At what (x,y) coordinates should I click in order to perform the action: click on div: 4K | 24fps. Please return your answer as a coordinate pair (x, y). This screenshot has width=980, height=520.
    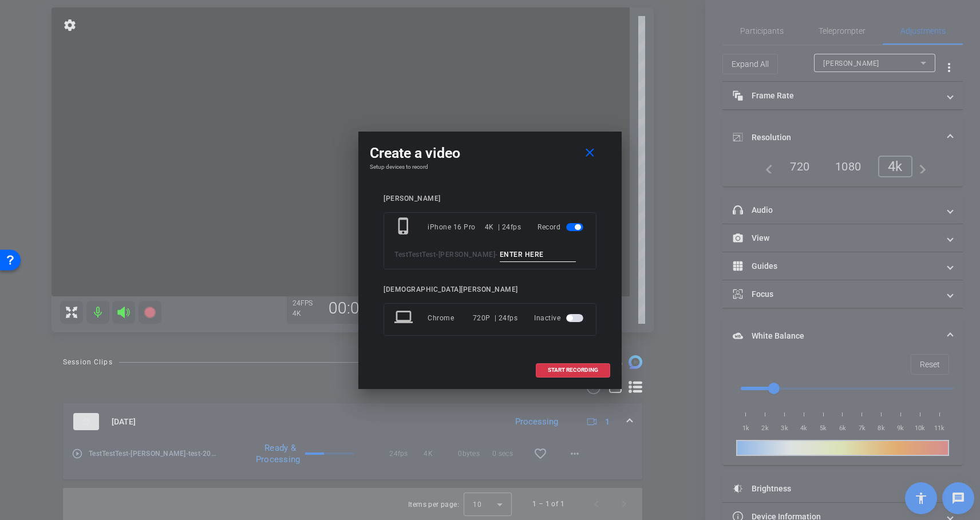
    Looking at the image, I should click on (503, 227).